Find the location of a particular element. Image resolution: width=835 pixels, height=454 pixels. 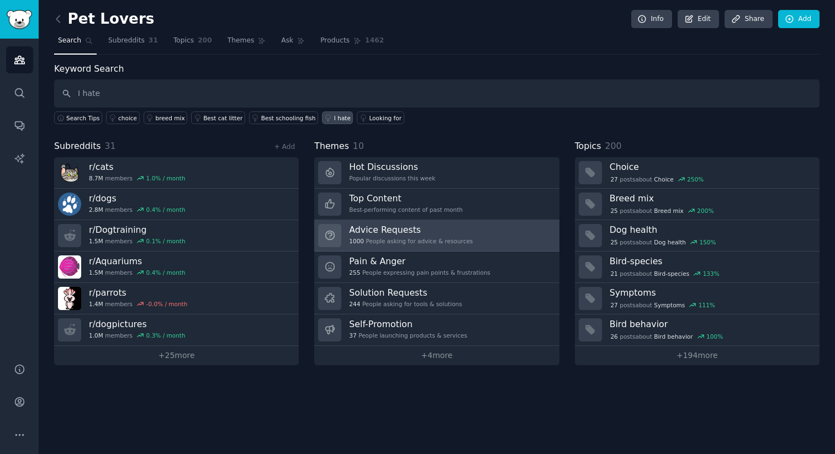

img: Aquariums is located at coordinates (70, 267).